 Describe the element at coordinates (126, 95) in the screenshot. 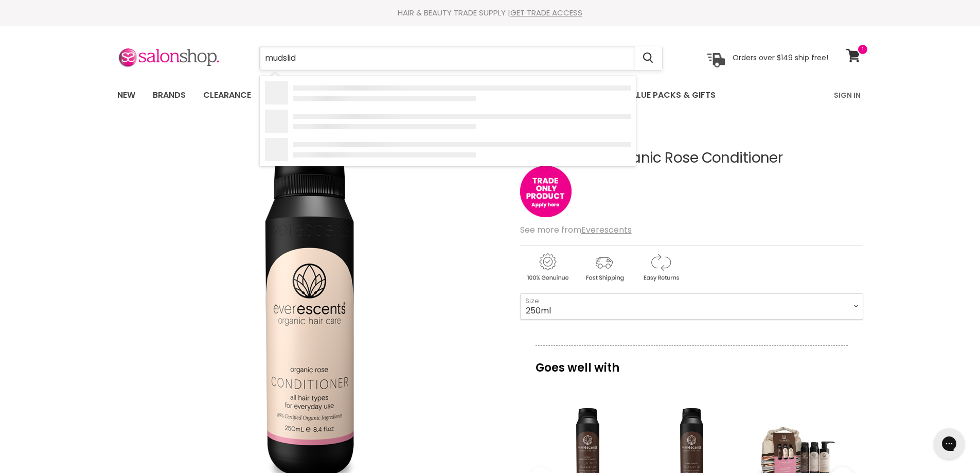

I see `a: New` at that location.